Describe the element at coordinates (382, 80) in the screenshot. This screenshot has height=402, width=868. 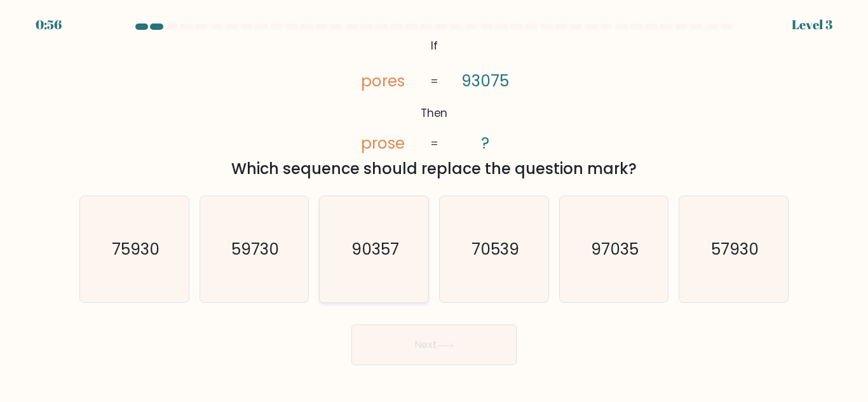
I see `tspan: pores` at that location.